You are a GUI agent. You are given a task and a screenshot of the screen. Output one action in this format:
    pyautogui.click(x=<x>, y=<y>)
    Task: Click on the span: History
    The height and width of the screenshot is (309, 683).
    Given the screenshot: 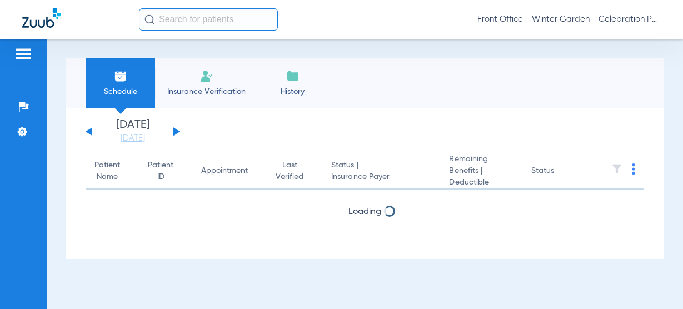 What is the action you would take?
    pyautogui.click(x=292, y=92)
    